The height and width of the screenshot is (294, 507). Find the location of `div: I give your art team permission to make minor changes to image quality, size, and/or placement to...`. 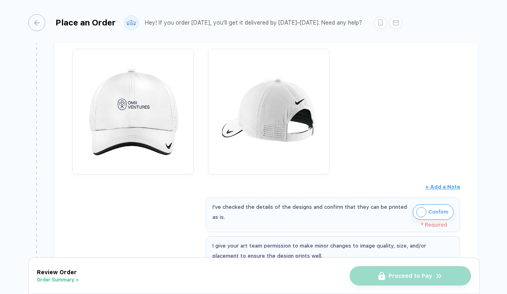

div: I give your art team permission to make minor changes to image quality, size, and/or placement to... is located at coordinates (333, 251).